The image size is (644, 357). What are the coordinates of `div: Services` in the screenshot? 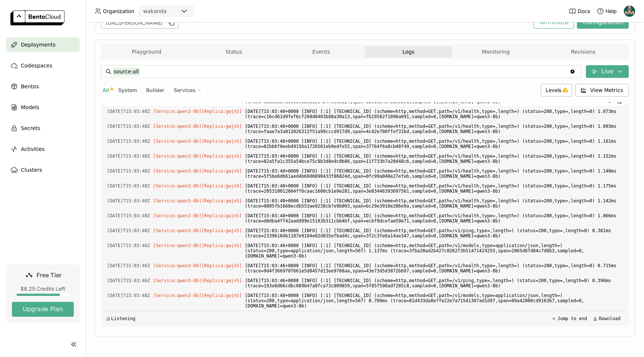 It's located at (188, 90).